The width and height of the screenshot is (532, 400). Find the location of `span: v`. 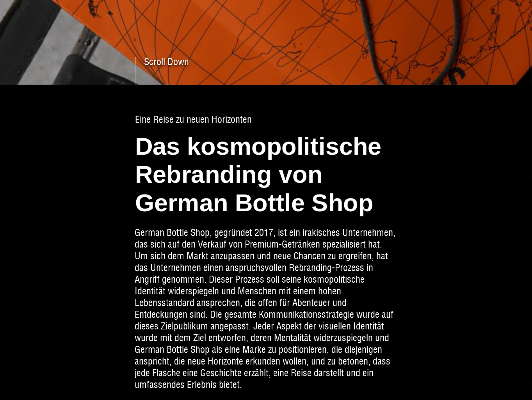

span: v is located at coordinates (285, 174).